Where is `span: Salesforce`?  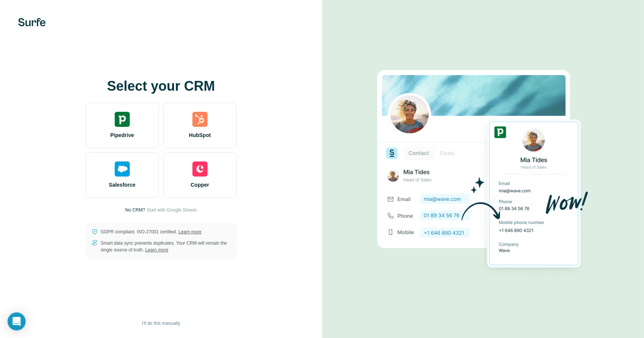
span: Salesforce is located at coordinates (122, 185).